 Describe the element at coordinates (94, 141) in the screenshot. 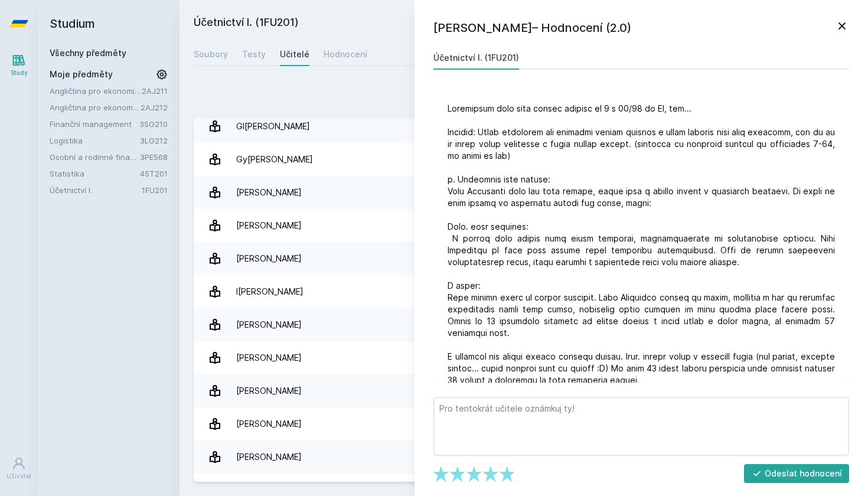

I see `a: Logistika` at that location.